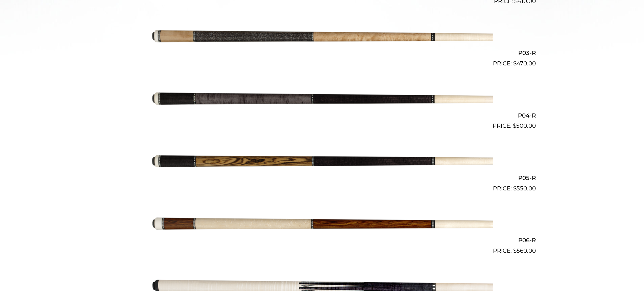  Describe the element at coordinates (525, 126) in the screenshot. I see `bdi: 500.00` at that location.